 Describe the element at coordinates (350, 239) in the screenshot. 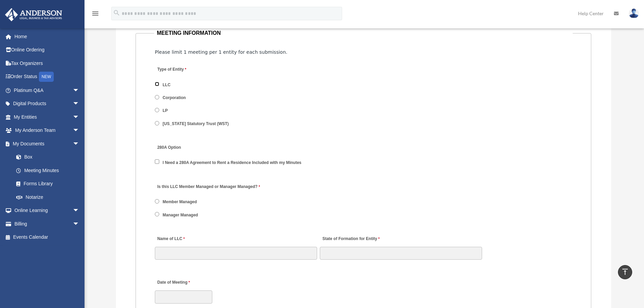

I see `label: State of Formation for Entity` at that location.